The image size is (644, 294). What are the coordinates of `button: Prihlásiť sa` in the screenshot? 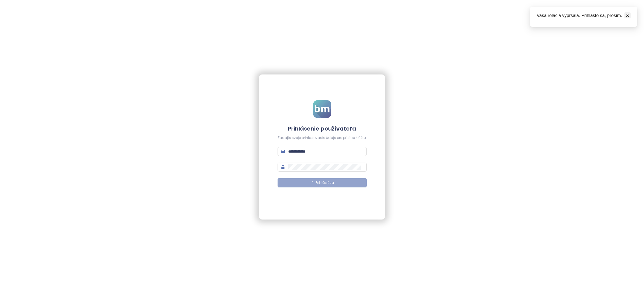 It's located at (322, 182).